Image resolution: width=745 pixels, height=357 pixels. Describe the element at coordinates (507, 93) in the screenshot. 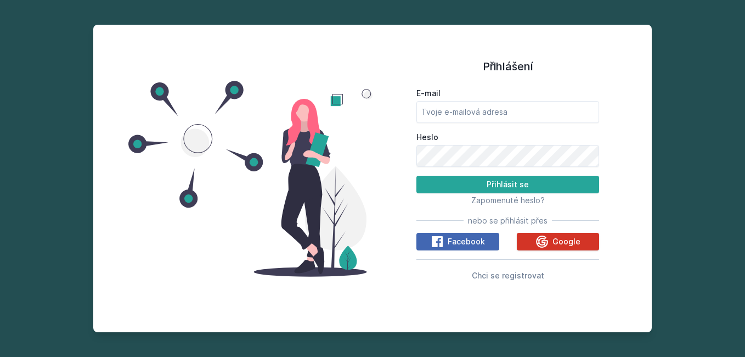

I see `label: E-mail` at that location.